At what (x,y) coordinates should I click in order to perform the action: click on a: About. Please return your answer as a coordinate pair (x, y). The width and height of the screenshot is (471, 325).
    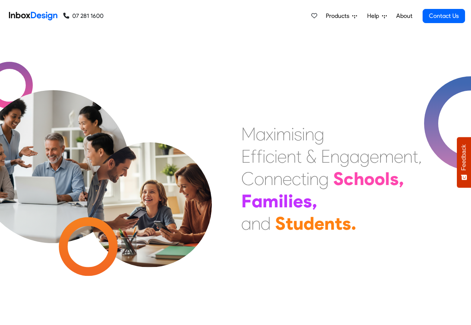
    Looking at the image, I should click on (404, 16).